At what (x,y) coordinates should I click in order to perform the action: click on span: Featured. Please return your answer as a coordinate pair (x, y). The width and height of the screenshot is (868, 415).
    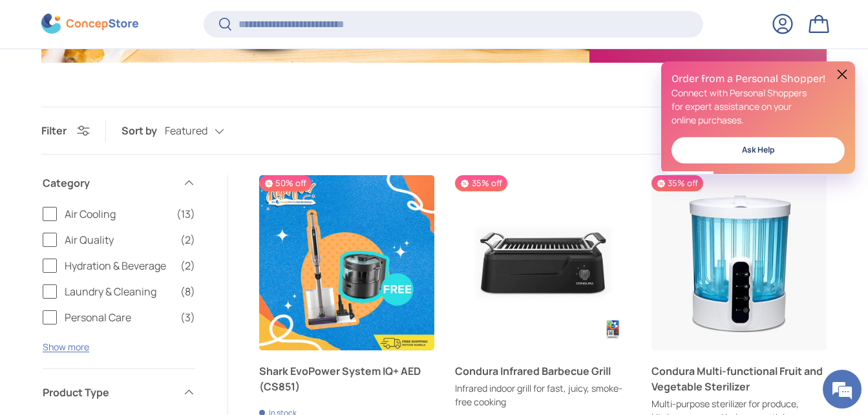
    Looking at the image, I should click on (186, 131).